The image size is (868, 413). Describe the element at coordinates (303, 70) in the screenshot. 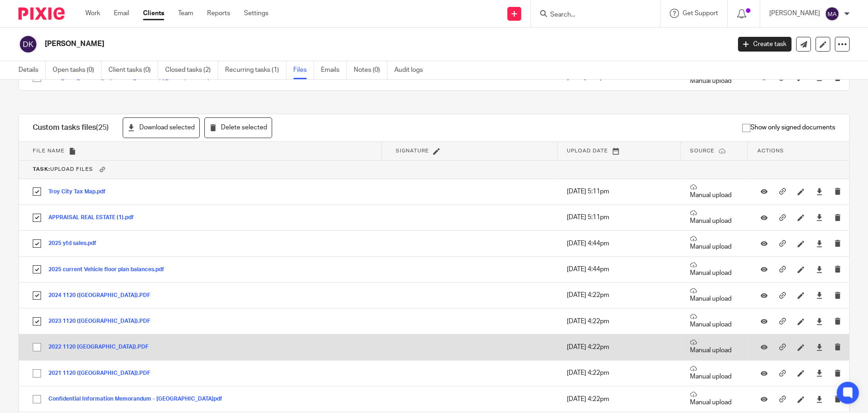

I see `a: Files` at that location.